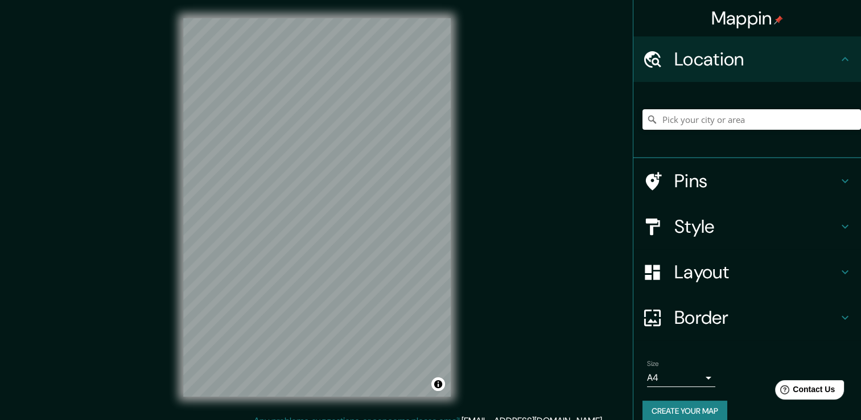 The height and width of the screenshot is (420, 861). Describe the element at coordinates (756, 59) in the screenshot. I see `h4: Location` at that location.